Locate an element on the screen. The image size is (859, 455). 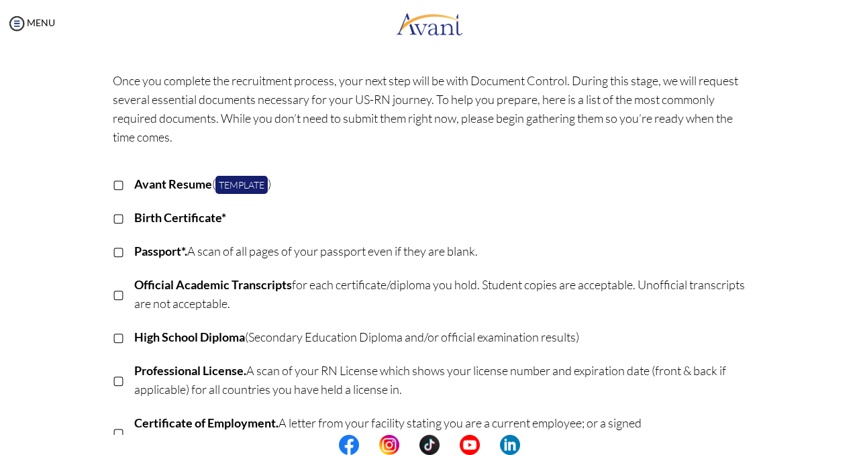
b: High School Diploma is located at coordinates (189, 337).